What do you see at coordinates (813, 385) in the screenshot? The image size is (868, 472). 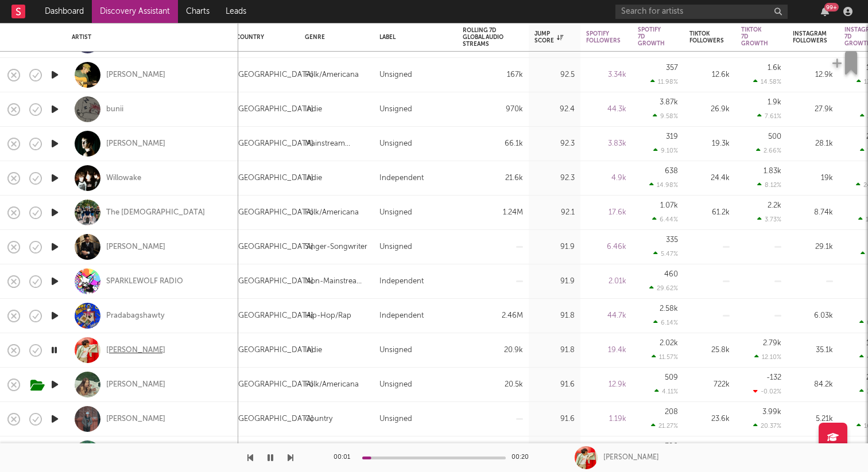 I see `div: 84.2k` at bounding box center [813, 385].